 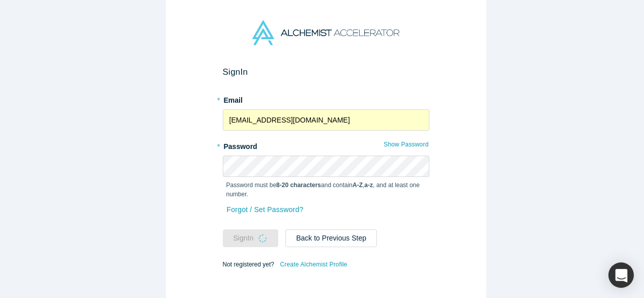 I want to click on strong: A-Z, so click(x=357, y=185).